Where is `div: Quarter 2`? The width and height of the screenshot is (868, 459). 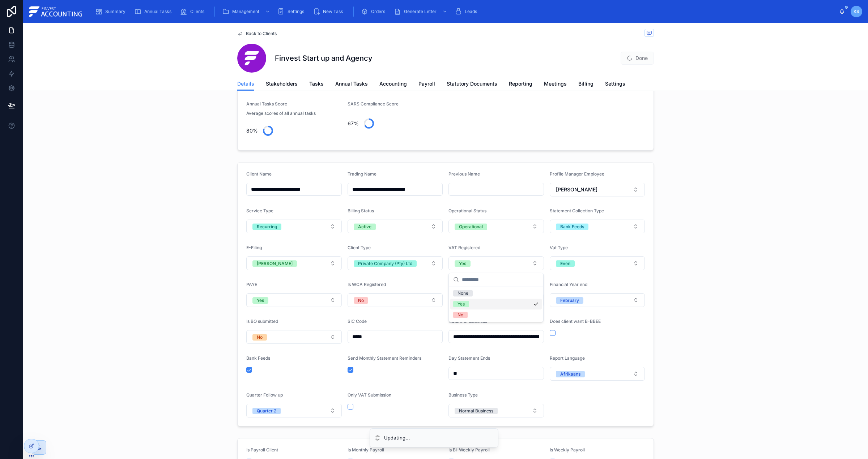 div: Quarter 2 is located at coordinates (266, 411).